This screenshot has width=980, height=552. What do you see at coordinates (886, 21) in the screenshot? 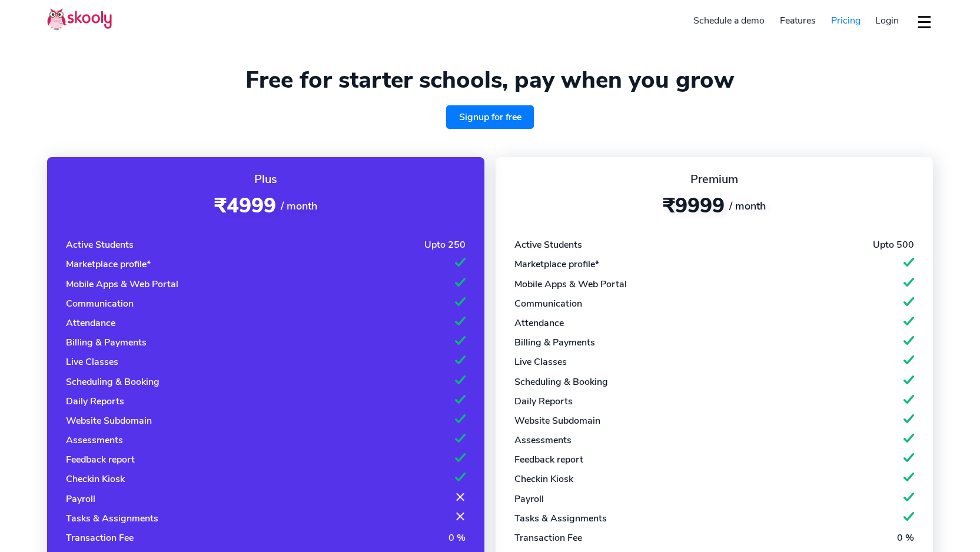
I see `a: Login` at bounding box center [886, 21].